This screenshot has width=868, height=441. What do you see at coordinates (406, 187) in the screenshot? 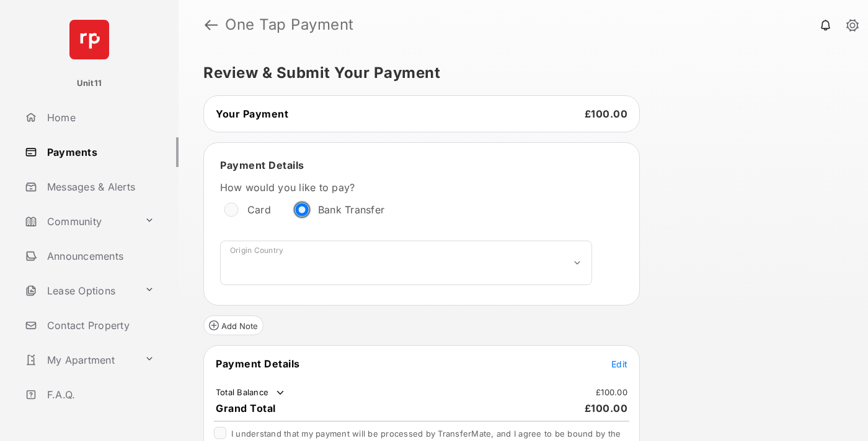
I see `label: How would you like to pay?` at bounding box center [406, 187].